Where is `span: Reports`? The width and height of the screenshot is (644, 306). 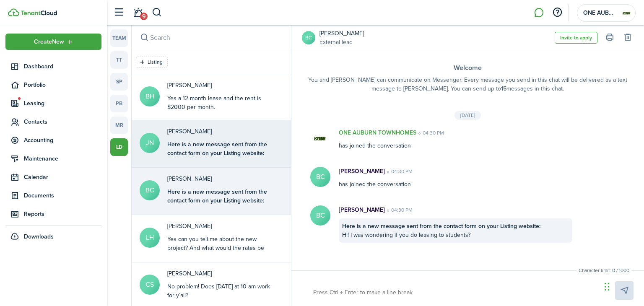 span: Reports is located at coordinates (62, 214).